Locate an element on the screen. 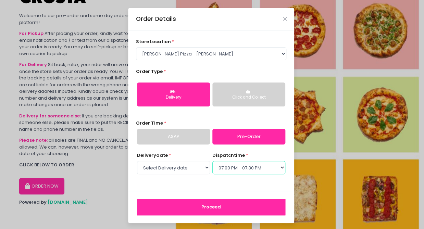  span: Order Time is located at coordinates (149, 123).